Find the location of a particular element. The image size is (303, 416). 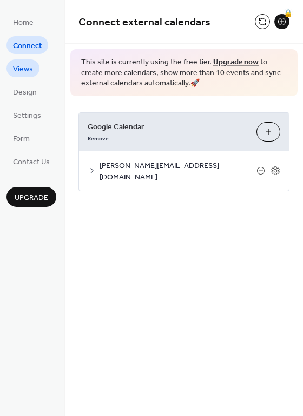

span: Upgrade is located at coordinates (31, 198).